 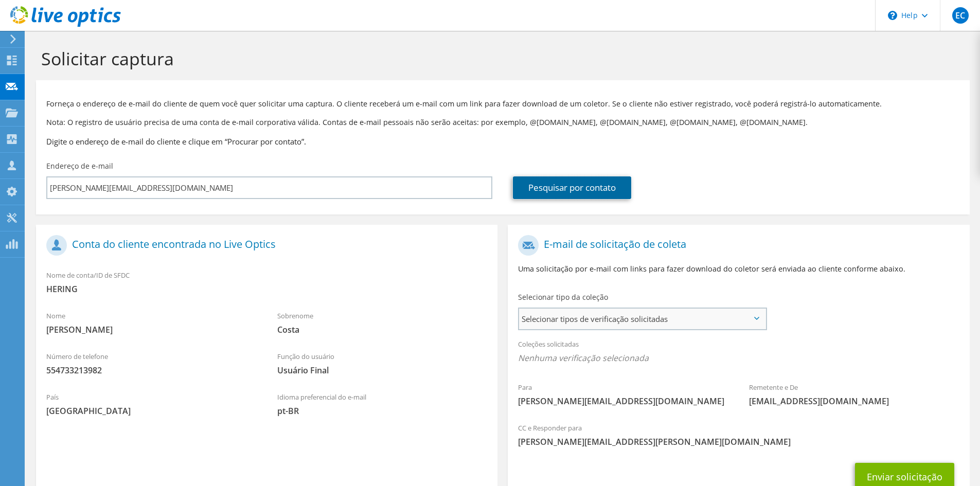 What do you see at coordinates (267, 281) in the screenshot?
I see `div: Nome de conta/ID de SFDC` at bounding box center [267, 281].